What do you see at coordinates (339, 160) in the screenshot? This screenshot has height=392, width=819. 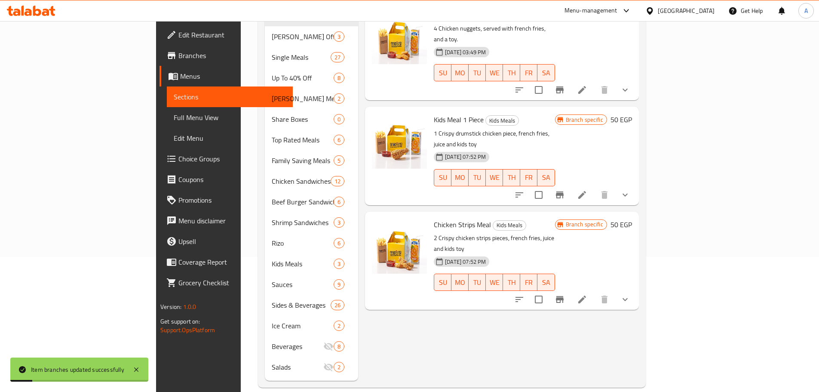 I see `span: 5` at bounding box center [339, 160].